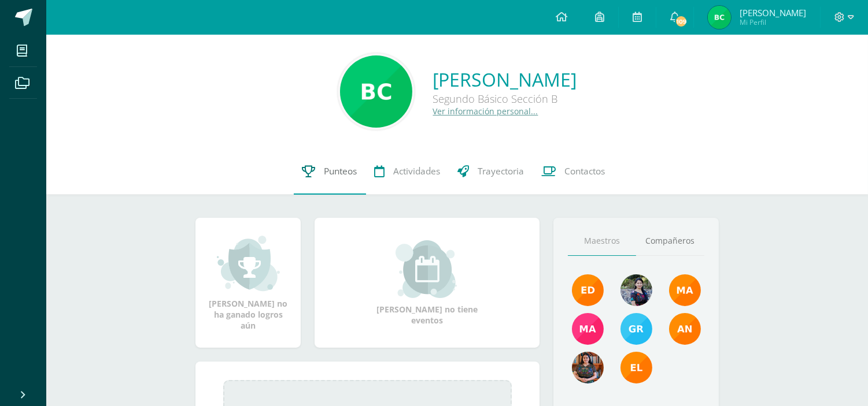 Image resolution: width=868 pixels, height=406 pixels. Describe the element at coordinates (636, 329) in the screenshot. I see `img: b7ce7144501556953be3fc0a459761b8.png` at that location.